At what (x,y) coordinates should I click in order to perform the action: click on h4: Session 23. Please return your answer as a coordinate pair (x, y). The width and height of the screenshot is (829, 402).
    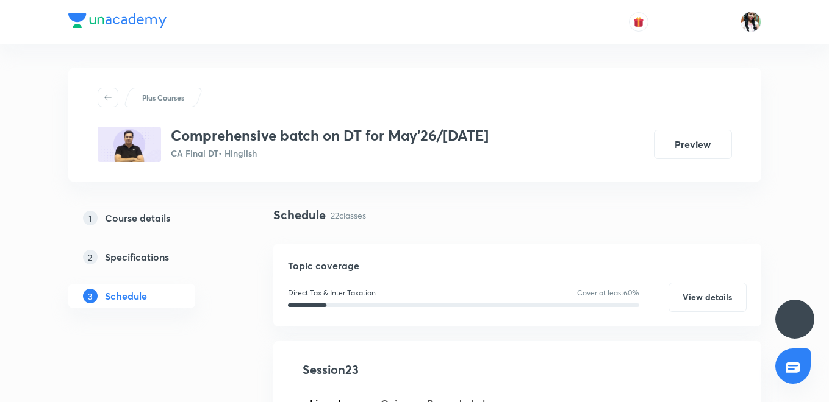
    Looking at the image, I should click on (413, 370).